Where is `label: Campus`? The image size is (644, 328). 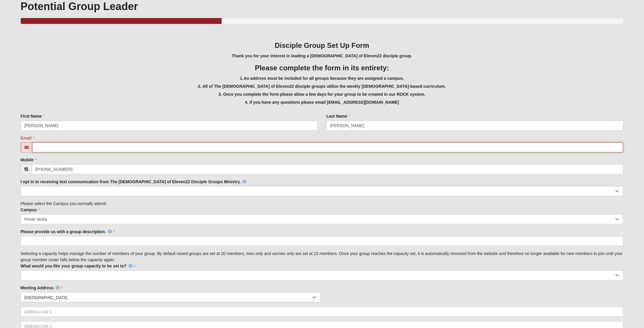 label: Campus is located at coordinates (30, 210).